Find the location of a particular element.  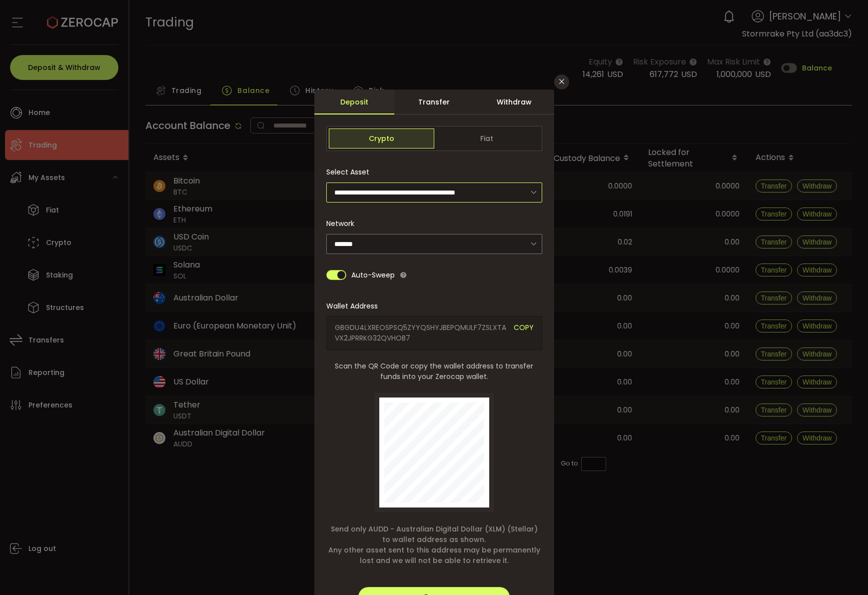

label: Select Asset is located at coordinates (351, 172).